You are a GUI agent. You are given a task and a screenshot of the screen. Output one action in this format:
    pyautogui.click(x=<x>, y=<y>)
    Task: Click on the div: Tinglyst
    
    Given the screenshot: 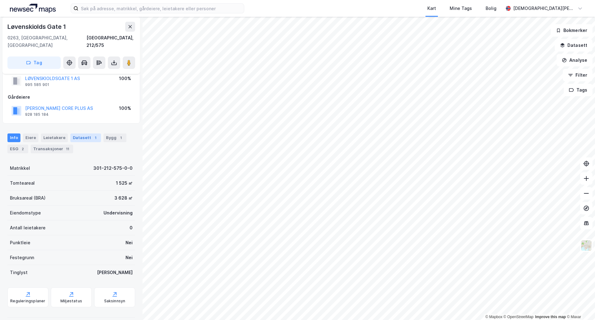 What is the action you would take?
    pyautogui.click(x=19, y=272)
    